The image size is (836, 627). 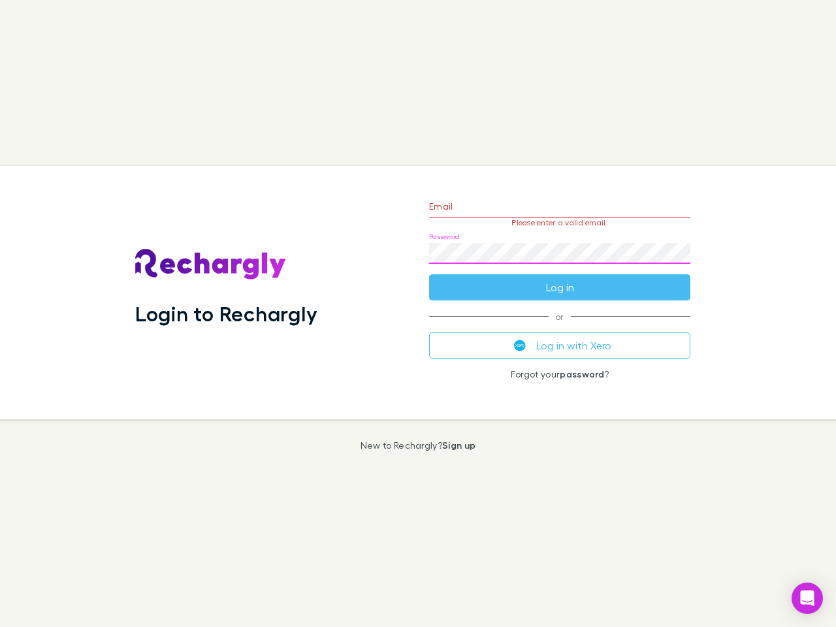 I want to click on button: Log in, so click(x=560, y=287).